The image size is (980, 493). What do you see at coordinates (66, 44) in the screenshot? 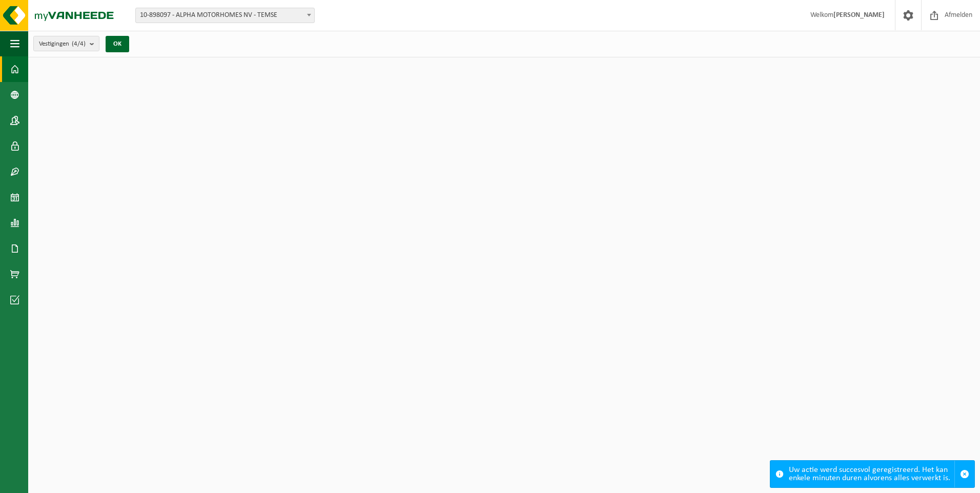
I see `button: Vestigingen(4/4)` at bounding box center [66, 44].